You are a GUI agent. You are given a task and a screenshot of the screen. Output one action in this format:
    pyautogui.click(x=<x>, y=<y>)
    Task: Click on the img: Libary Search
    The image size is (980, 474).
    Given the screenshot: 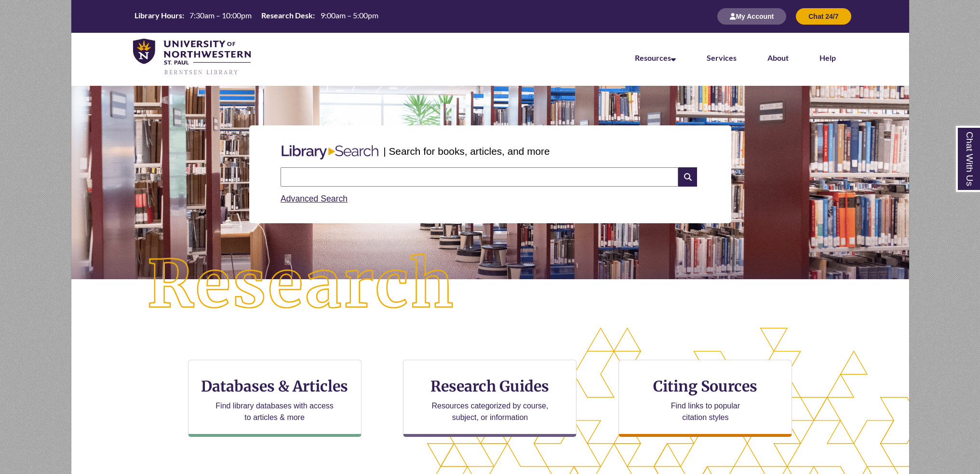 What is the action you would take?
    pyautogui.click(x=330, y=153)
    